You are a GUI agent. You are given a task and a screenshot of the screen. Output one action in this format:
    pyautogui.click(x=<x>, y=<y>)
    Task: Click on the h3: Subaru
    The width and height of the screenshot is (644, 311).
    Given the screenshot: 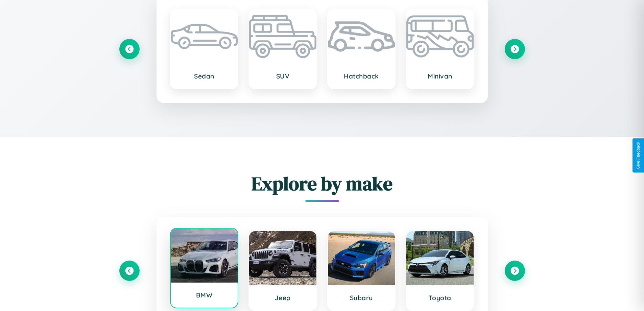 What is the action you would take?
    pyautogui.click(x=361, y=298)
    